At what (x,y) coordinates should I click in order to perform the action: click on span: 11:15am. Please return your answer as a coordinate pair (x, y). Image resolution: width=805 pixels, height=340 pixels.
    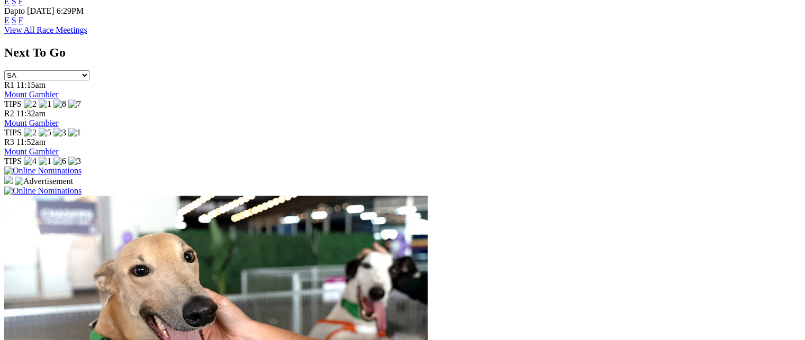
    Looking at the image, I should click on (31, 85).